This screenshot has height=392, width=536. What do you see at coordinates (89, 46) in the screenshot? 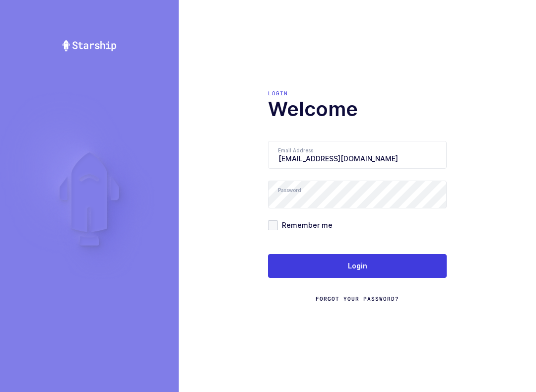
I see `img: Starship` at bounding box center [89, 46].